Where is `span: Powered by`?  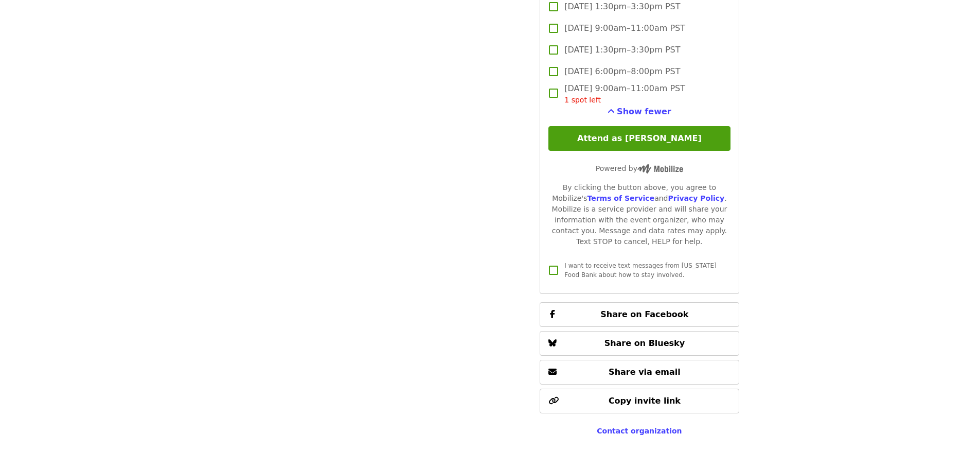 span: Powered by is located at coordinates (640, 168).